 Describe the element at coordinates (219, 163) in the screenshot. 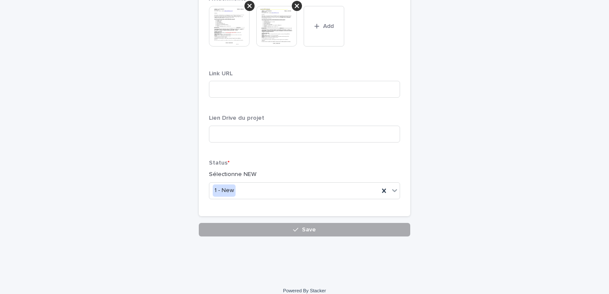

I see `span: Status` at that location.